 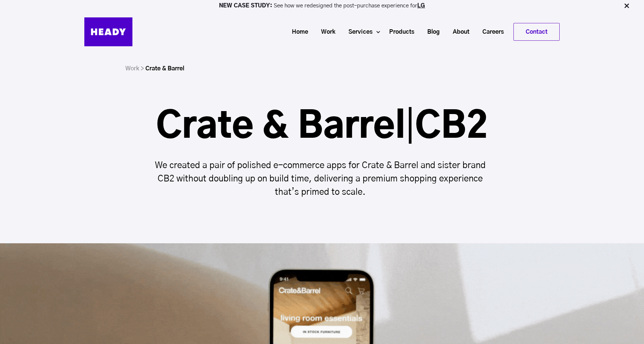 I want to click on a: Home, so click(x=297, y=32).